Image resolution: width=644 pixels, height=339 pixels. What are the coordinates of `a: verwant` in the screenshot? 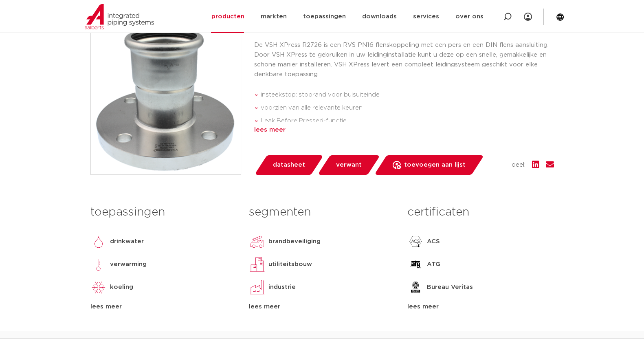 It's located at (349, 165).